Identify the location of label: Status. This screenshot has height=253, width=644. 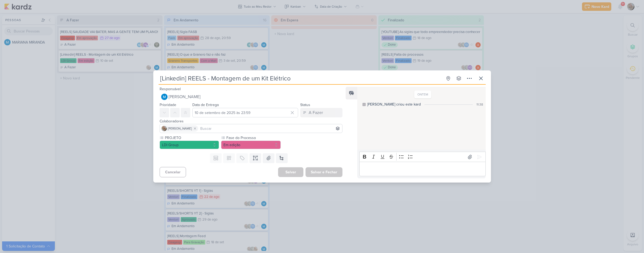
(305, 105).